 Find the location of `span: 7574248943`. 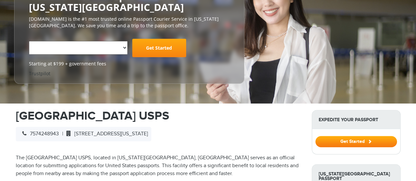

span: 7574248943 is located at coordinates (39, 134).